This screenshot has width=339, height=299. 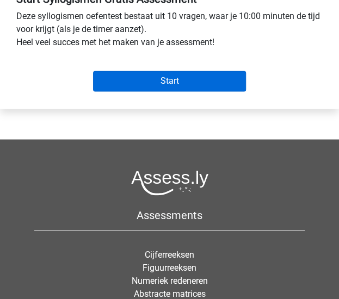 What do you see at coordinates (169, 254) in the screenshot?
I see `a: Cijferreeksen` at bounding box center [169, 254].